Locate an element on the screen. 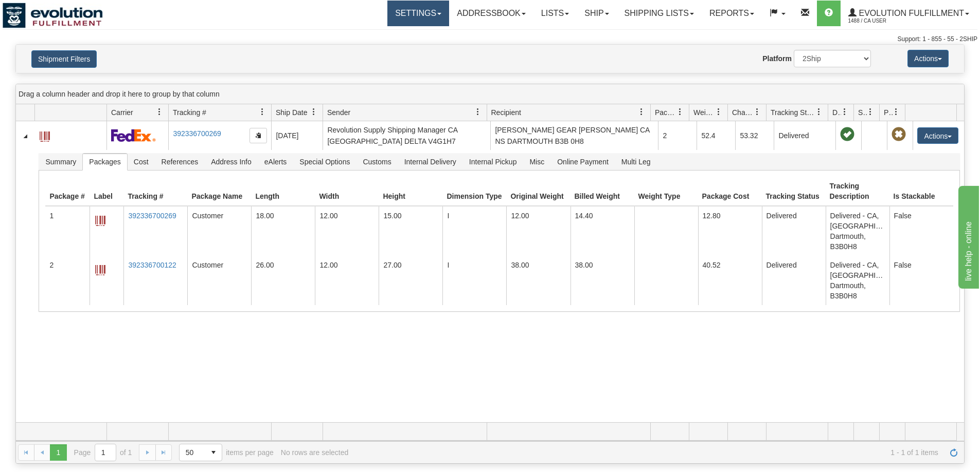 The width and height of the screenshot is (980, 472). a: Reports is located at coordinates (731, 13).